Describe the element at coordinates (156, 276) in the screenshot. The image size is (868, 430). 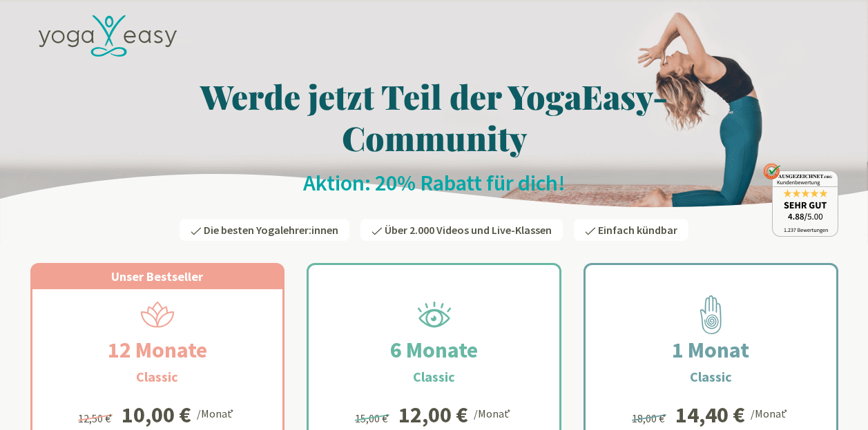
I see `span: Unser Bestseller` at that location.